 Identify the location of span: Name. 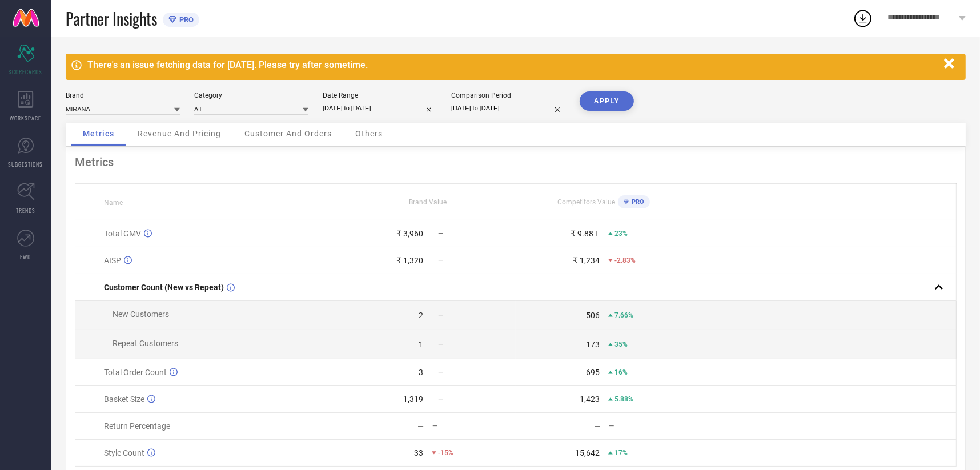
(113, 203).